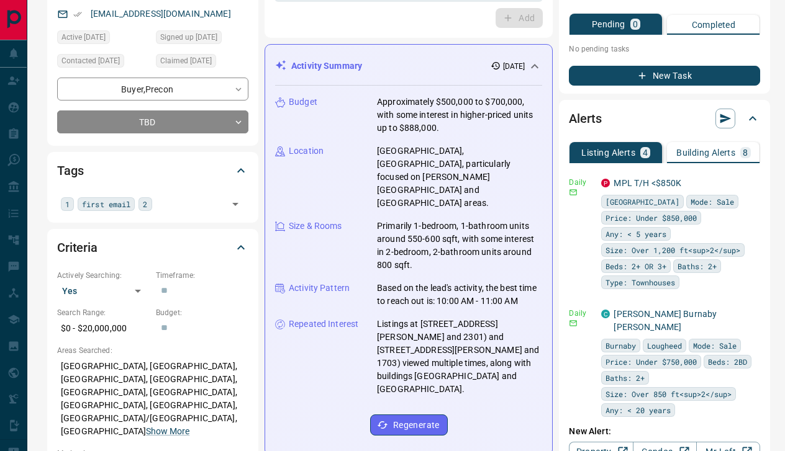 This screenshot has height=451, width=785. What do you see at coordinates (153, 122) in the screenshot?
I see `div: TBD` at bounding box center [153, 122].